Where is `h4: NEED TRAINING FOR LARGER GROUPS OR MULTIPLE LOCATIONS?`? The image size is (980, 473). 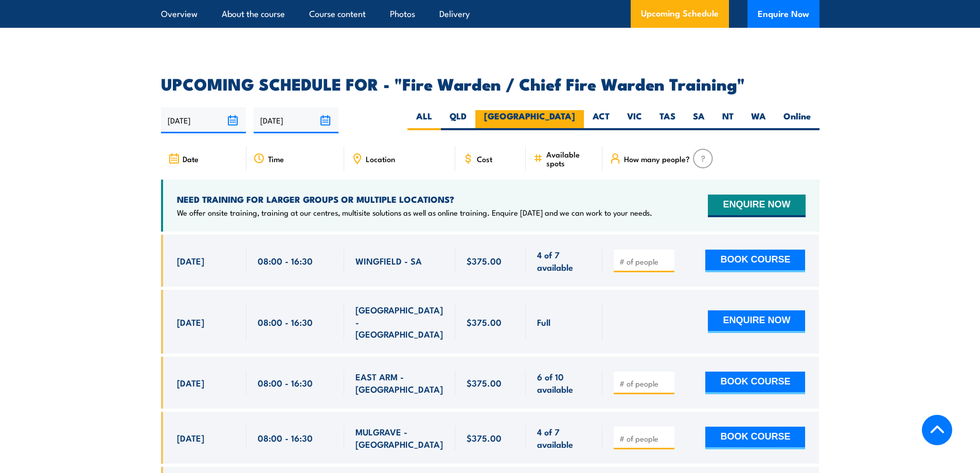 h4: NEED TRAINING FOR LARGER GROUPS OR MULTIPLE LOCATIONS? is located at coordinates (415, 199).